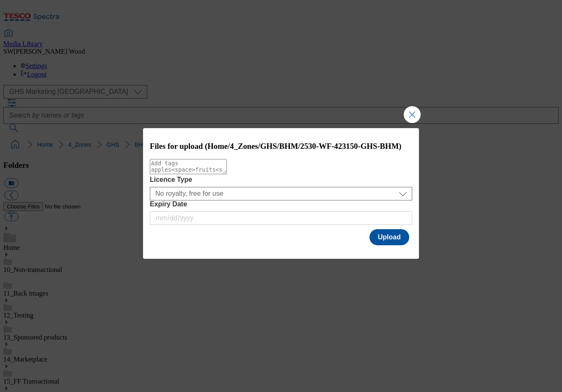  What do you see at coordinates (389, 237) in the screenshot?
I see `button: Upload` at bounding box center [389, 237].